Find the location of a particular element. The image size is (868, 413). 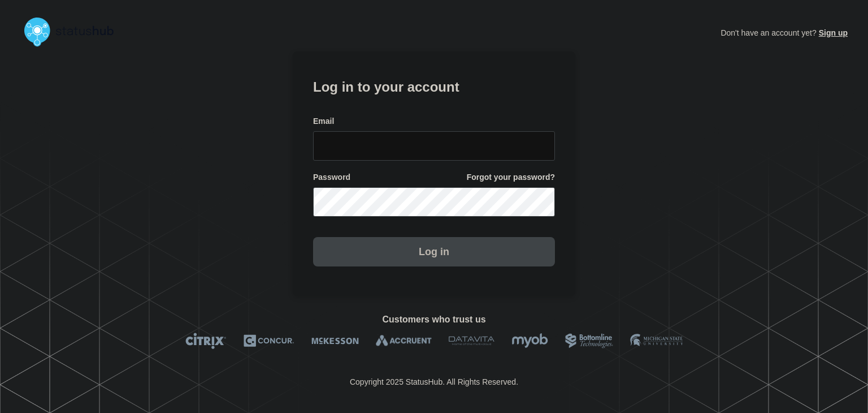

a: Sign up is located at coordinates (832, 33).